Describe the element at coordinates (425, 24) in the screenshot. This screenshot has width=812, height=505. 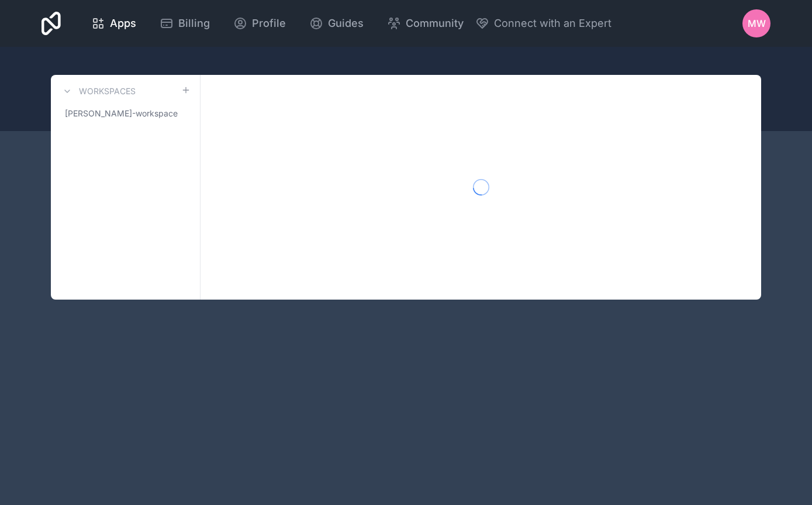
I see `a: Community` at that location.